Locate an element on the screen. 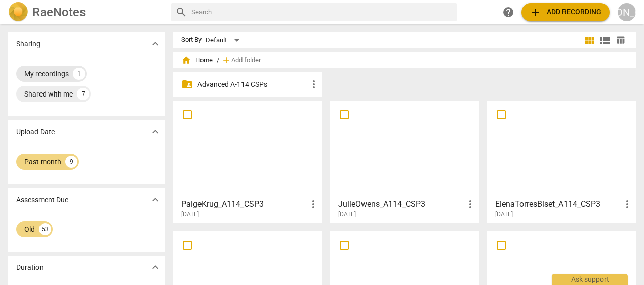 The width and height of the screenshot is (644, 285). div: Old is located at coordinates (30, 229).